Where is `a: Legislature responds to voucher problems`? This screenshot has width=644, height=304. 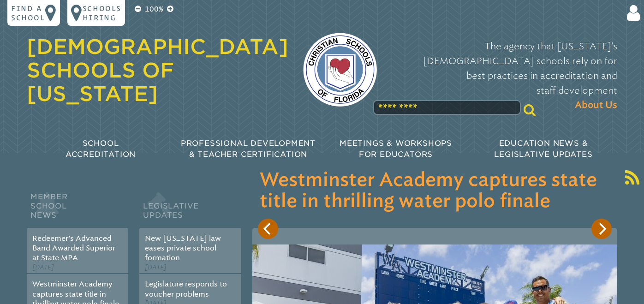
a: Legislature responds to voucher problems is located at coordinates (186, 289).